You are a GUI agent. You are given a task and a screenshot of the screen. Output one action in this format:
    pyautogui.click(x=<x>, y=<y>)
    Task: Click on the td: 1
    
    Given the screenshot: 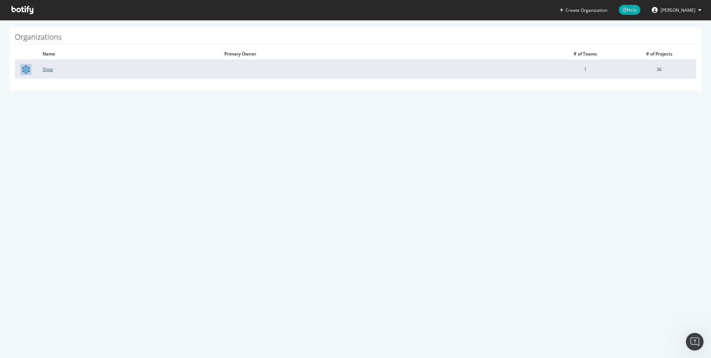 What is the action you would take?
    pyautogui.click(x=585, y=69)
    